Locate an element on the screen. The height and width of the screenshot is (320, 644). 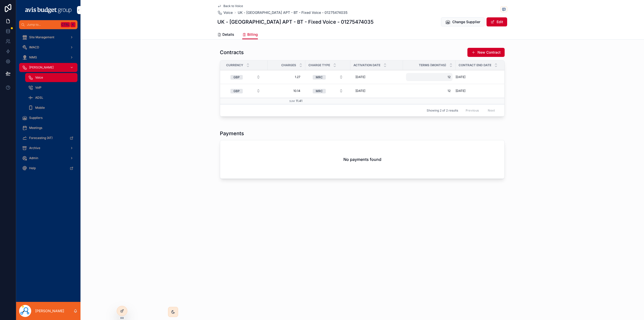
span: 1.27 is located at coordinates (287, 77).